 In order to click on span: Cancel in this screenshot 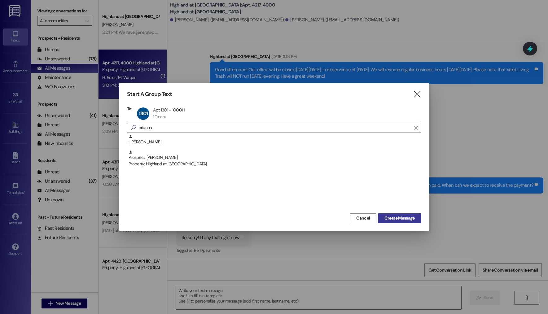, I will do `click(363, 218)`.